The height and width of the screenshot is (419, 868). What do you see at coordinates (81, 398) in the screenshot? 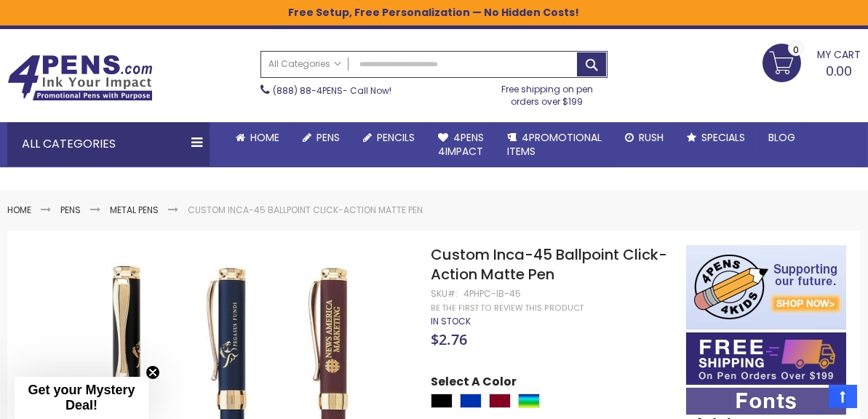
I see `div: Get your Mystery Deal!Close teaser` at bounding box center [81, 398].